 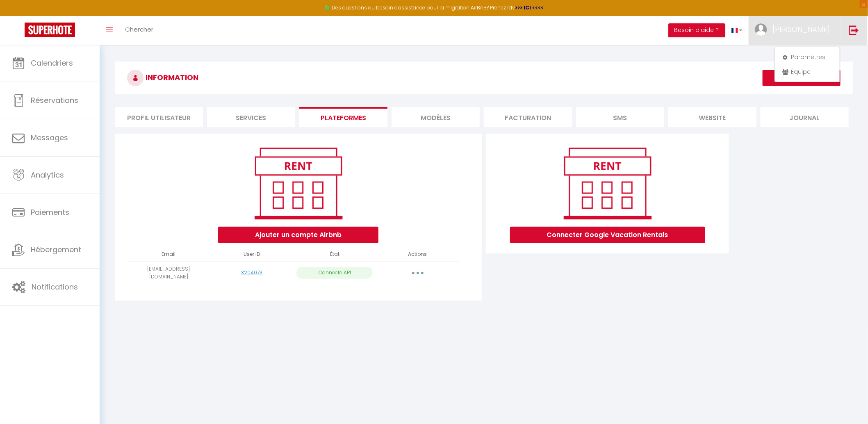 I want to click on th: Actions, so click(x=417, y=255).